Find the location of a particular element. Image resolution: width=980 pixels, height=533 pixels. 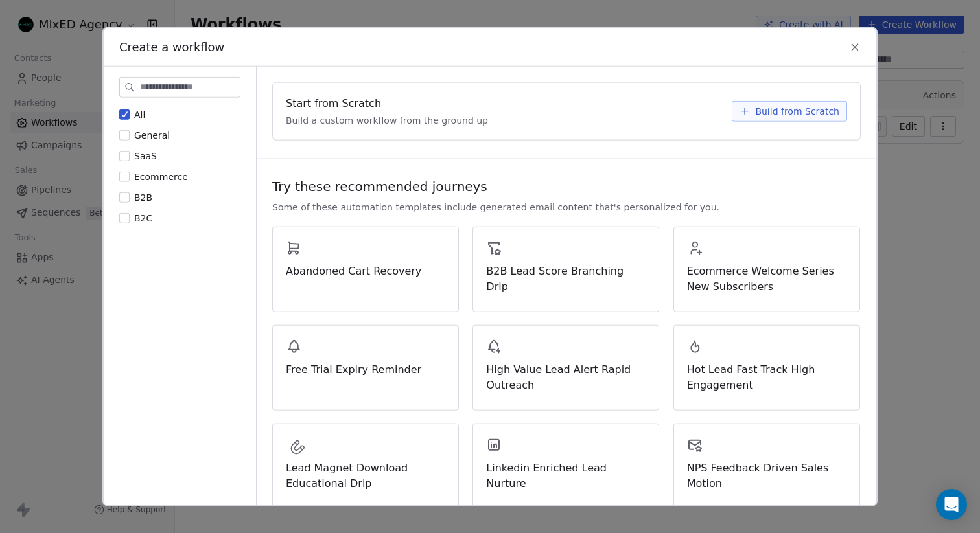

span: Some of these automation templates include generated email content that's personalized for you. is located at coordinates (496, 206).